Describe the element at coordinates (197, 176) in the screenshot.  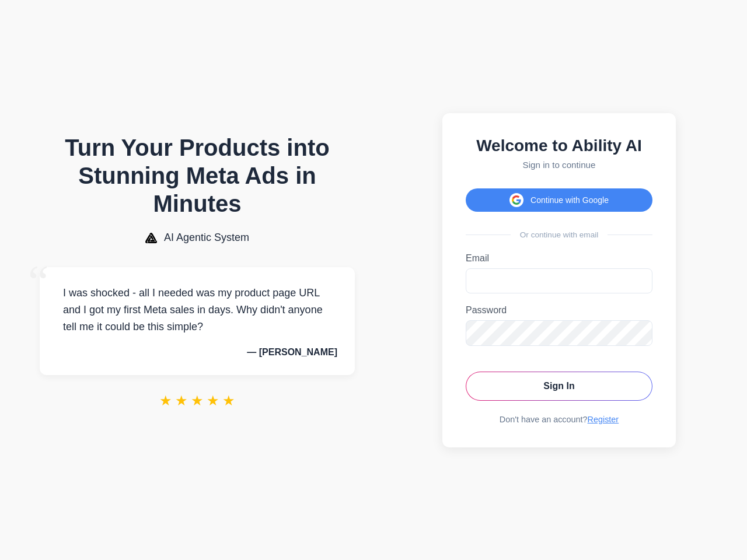
I see `h1: Turn Your Products into Stunning Meta Ads in Minutes` at that location.